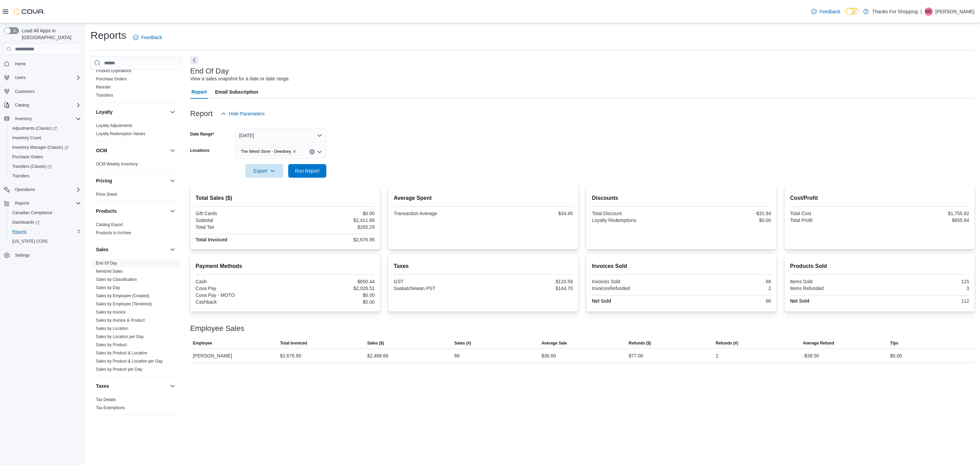 The width and height of the screenshot is (980, 465). Describe the element at coordinates (819, 343) in the screenshot. I see `span: Average Refund` at that location.